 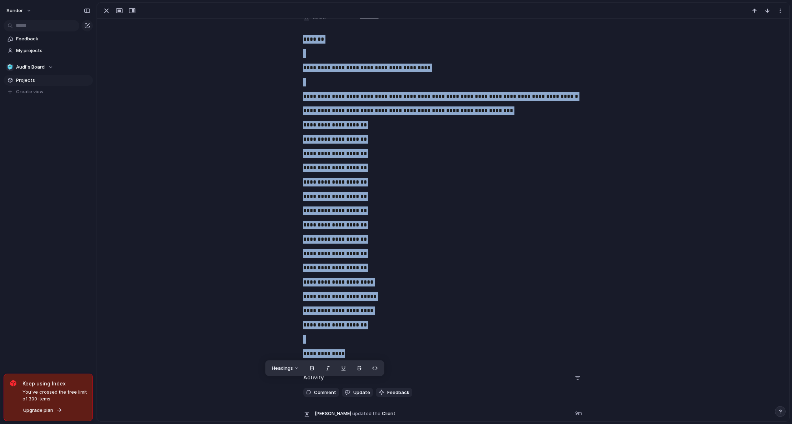 What do you see at coordinates (442, 413) in the screenshot?
I see `span: Client` at bounding box center [442, 413].